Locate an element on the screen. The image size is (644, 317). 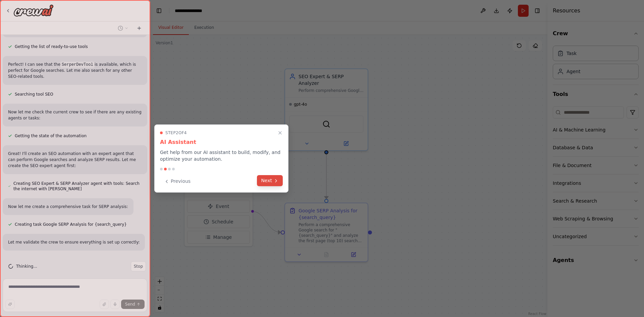
p: Get help from our AI assistant to build, modify, and optimize your automation. is located at coordinates (222, 156).